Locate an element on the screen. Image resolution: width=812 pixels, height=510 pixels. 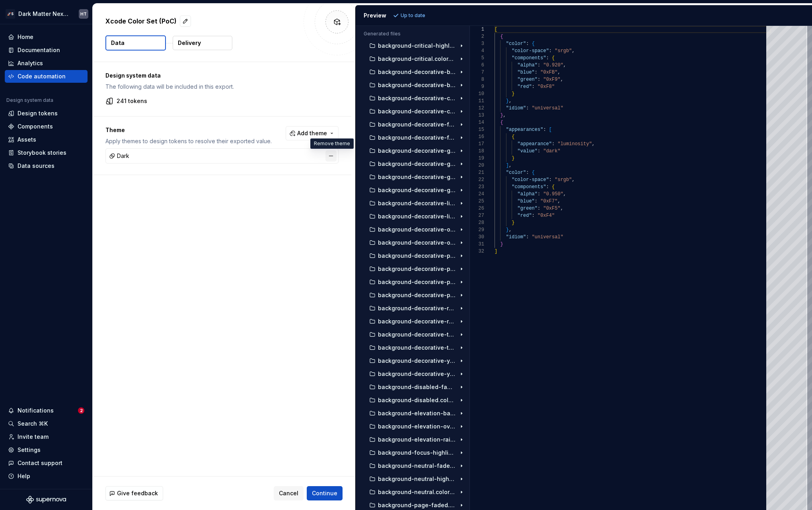
p: background-elevation-overlay.colorset is located at coordinates (417, 427).